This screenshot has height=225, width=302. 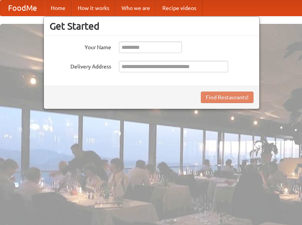 What do you see at coordinates (94, 8) in the screenshot?
I see `a: How it works` at bounding box center [94, 8].